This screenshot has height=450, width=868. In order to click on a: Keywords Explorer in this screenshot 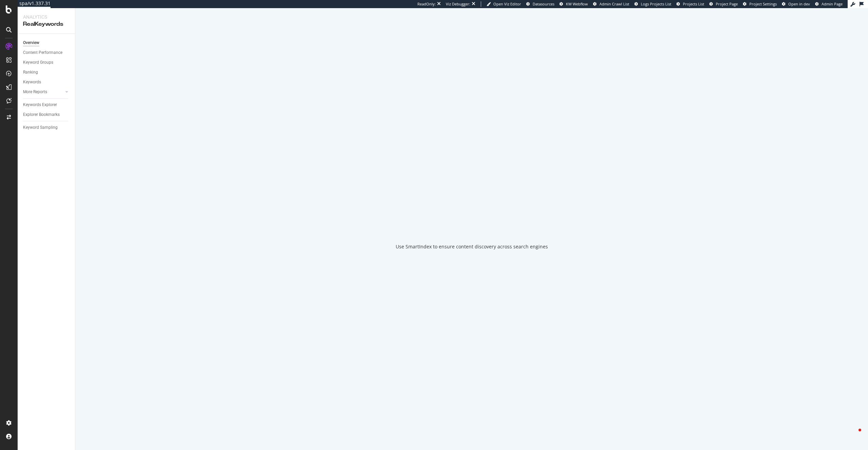, I will do `click(47, 105)`.